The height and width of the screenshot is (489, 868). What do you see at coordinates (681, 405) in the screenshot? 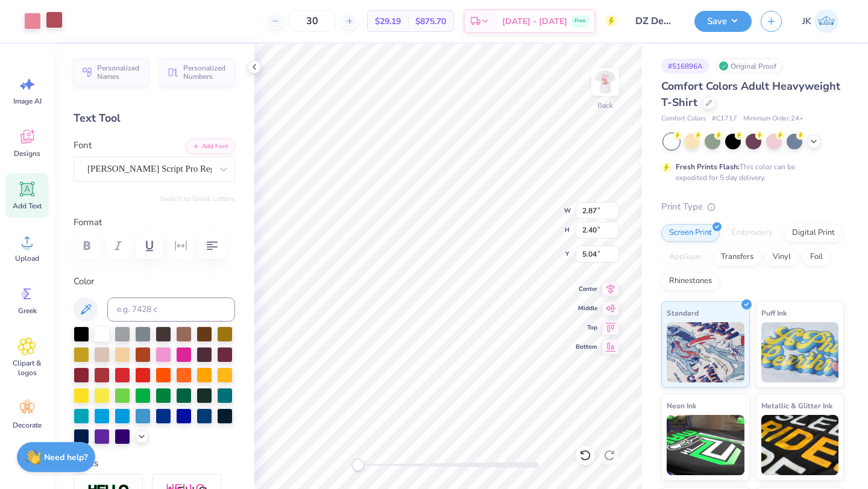
I see `span: Neon Ink` at bounding box center [681, 405].